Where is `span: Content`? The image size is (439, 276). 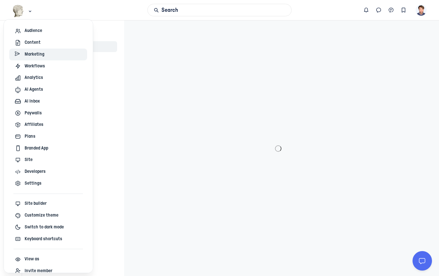
span: Content is located at coordinates (33, 42).